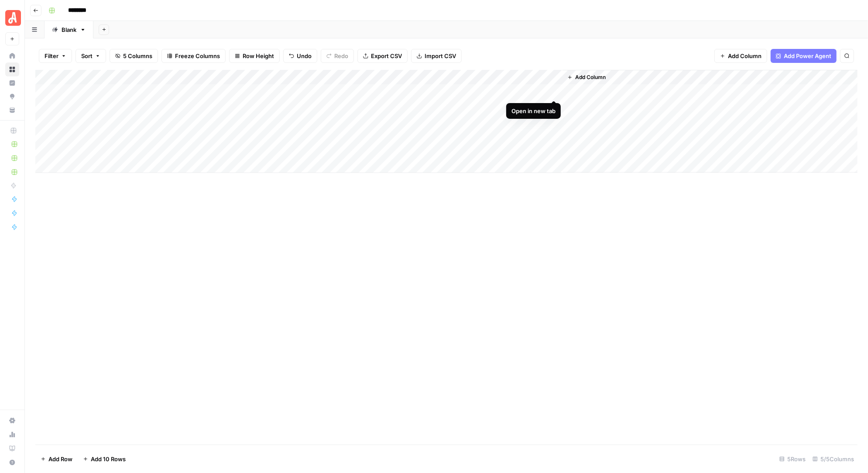  What do you see at coordinates (12, 69) in the screenshot?
I see `a: Browse` at bounding box center [12, 69].